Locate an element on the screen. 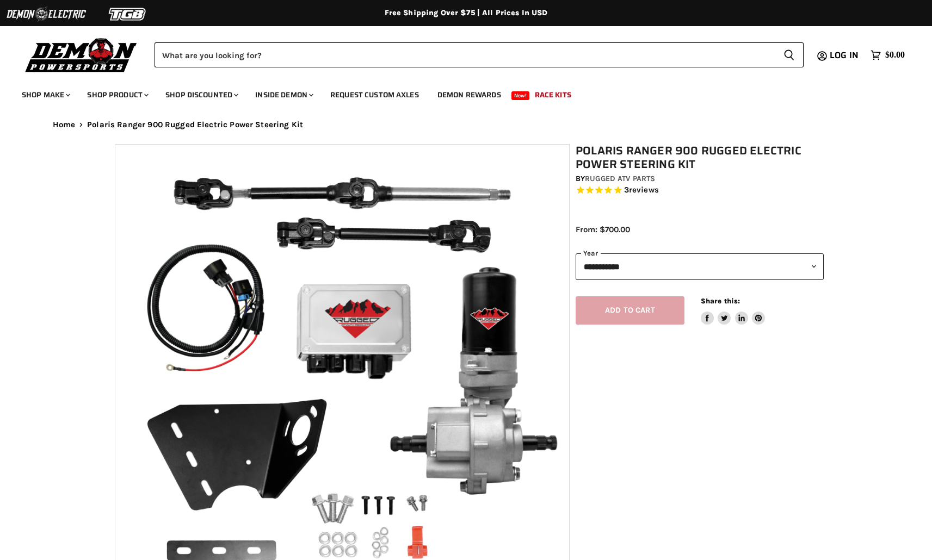 This screenshot has height=560, width=932. span: Share this: is located at coordinates (720, 301).